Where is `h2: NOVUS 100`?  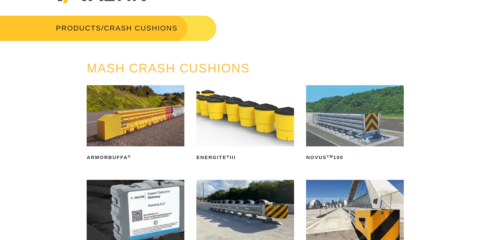 h2: NOVUS 100 is located at coordinates (355, 157).